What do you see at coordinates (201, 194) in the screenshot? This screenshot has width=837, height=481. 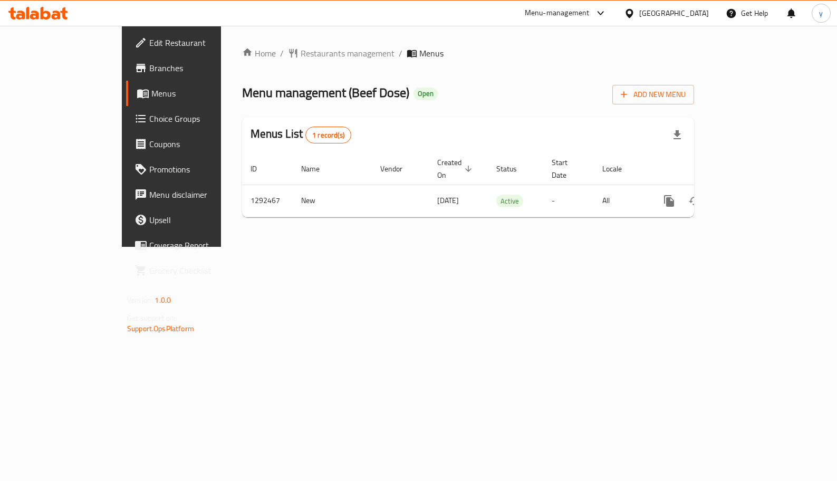 I see `span: Menu disclaimer` at bounding box center [201, 194].